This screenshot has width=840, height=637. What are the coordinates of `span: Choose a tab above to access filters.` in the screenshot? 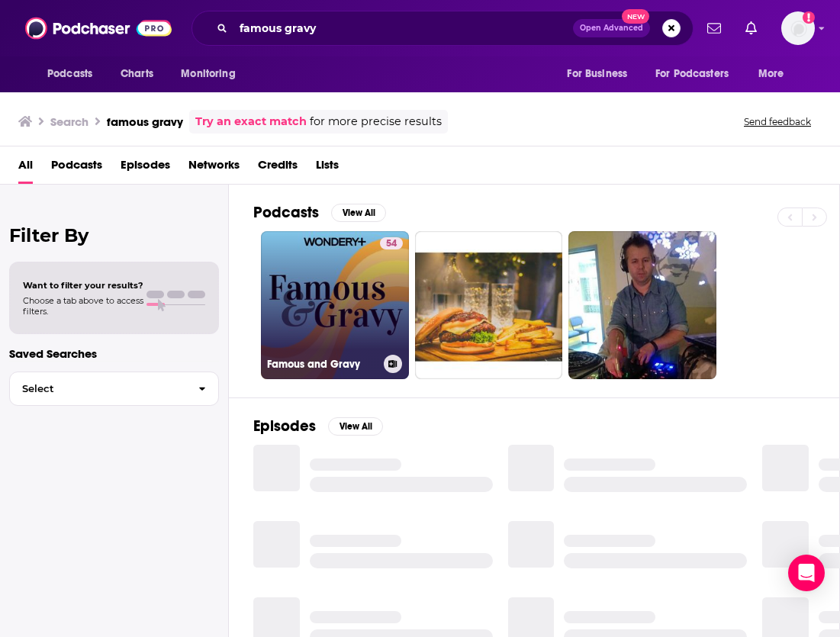 It's located at (83, 306).